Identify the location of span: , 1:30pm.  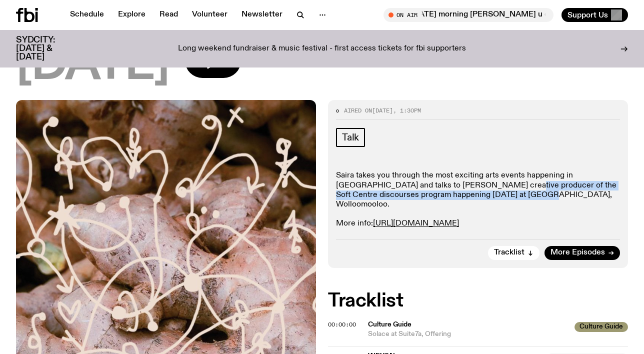
(407, 111).